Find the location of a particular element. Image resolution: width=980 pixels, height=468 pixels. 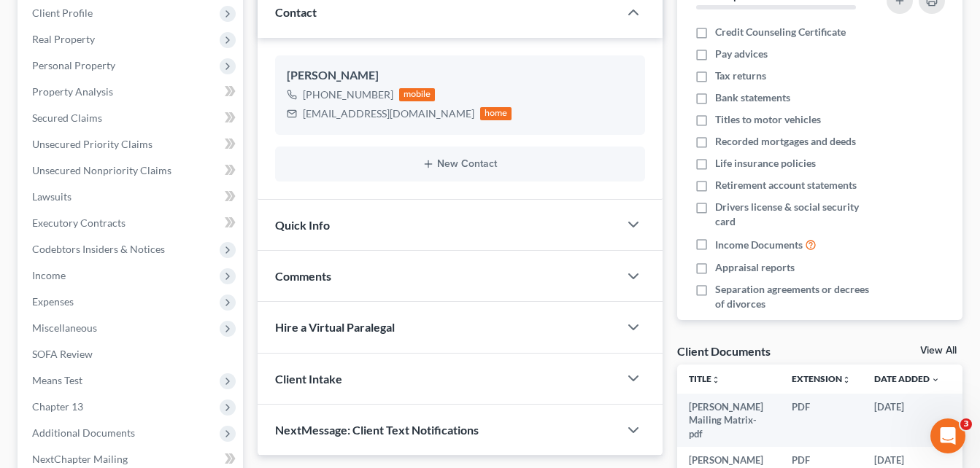

span: Codebtors Insiders & Notices is located at coordinates (99, 248).